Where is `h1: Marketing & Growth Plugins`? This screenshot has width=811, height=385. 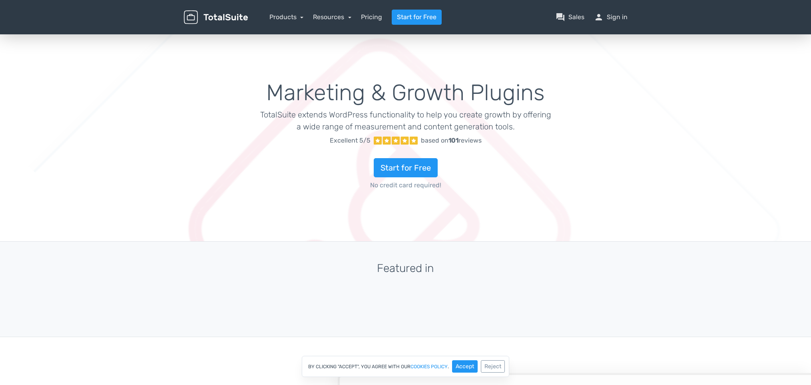
h1: Marketing & Growth Plugins is located at coordinates (405, 93).